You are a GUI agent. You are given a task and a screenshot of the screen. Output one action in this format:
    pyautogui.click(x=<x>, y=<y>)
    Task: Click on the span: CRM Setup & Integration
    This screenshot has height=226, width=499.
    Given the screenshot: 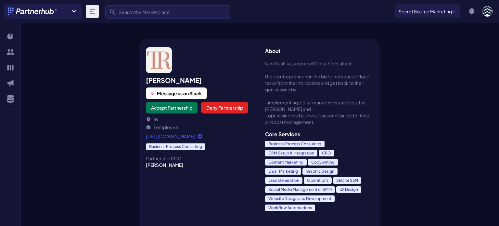 What is the action you would take?
    pyautogui.click(x=291, y=153)
    